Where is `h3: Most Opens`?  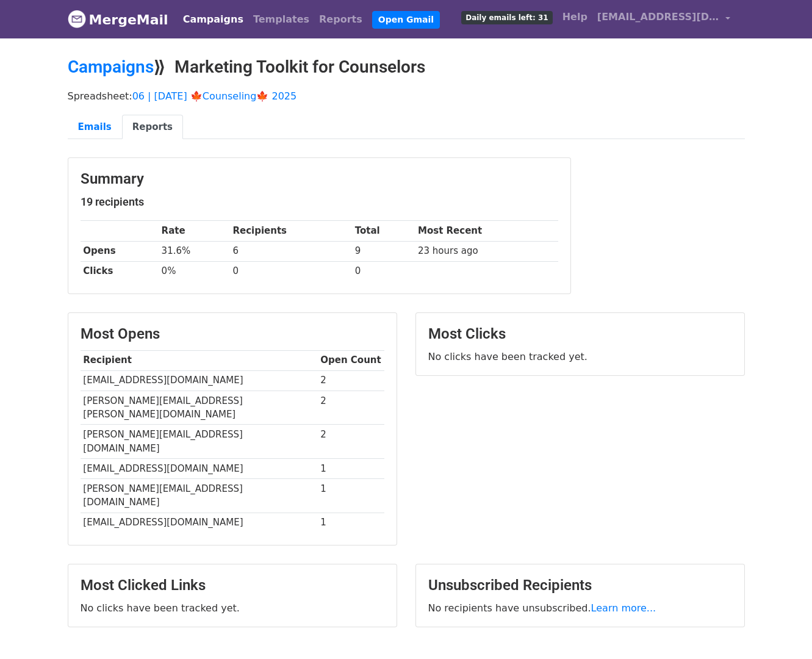 h3: Most Opens is located at coordinates (233, 334).